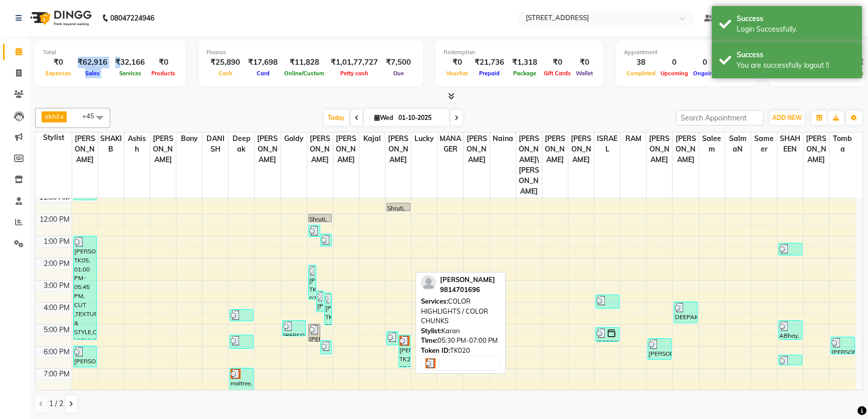 This screenshot has height=419, width=868. Describe the element at coordinates (304, 62) in the screenshot. I see `div: ₹11,828` at that location.